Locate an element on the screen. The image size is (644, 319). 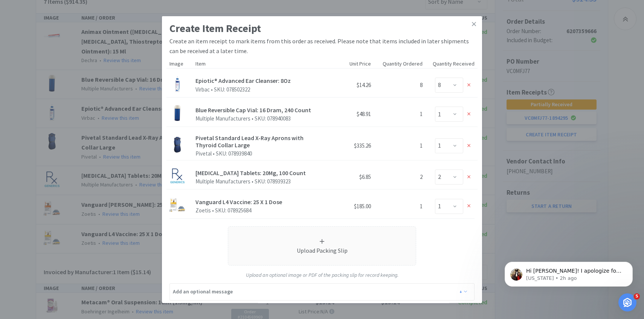
h6: $335.26 is located at coordinates (348, 146).